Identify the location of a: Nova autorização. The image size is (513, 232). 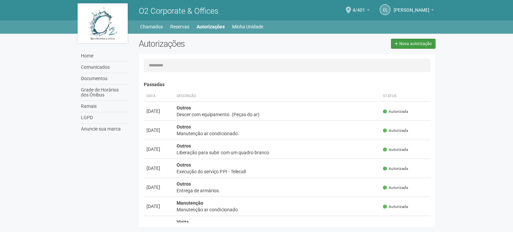
(413, 44).